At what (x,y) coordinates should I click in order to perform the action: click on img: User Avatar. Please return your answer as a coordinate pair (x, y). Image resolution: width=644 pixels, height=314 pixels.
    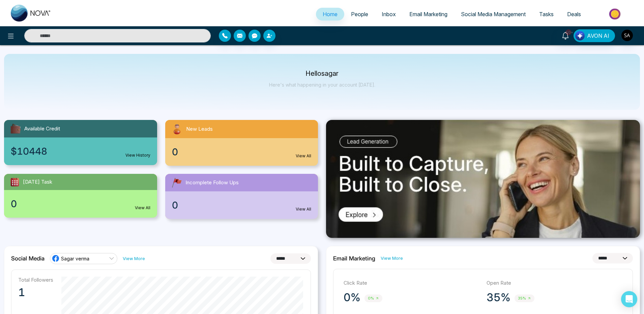
    Looking at the image, I should click on (627, 35).